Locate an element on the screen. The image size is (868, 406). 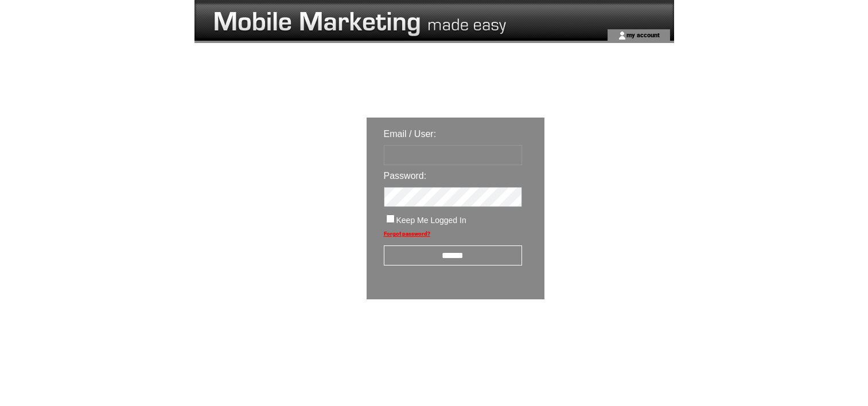
span: Keep Me Logged In is located at coordinates (431, 221).